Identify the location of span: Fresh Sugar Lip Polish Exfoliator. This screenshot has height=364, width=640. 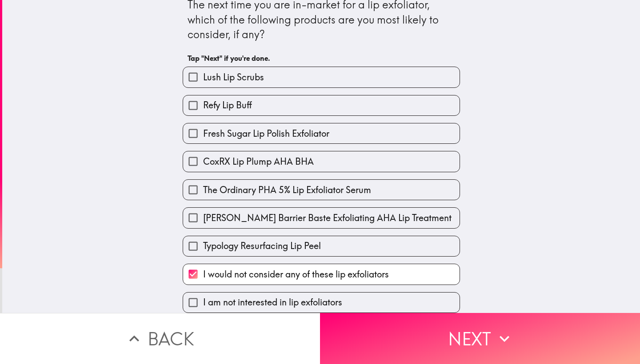
(266, 134).